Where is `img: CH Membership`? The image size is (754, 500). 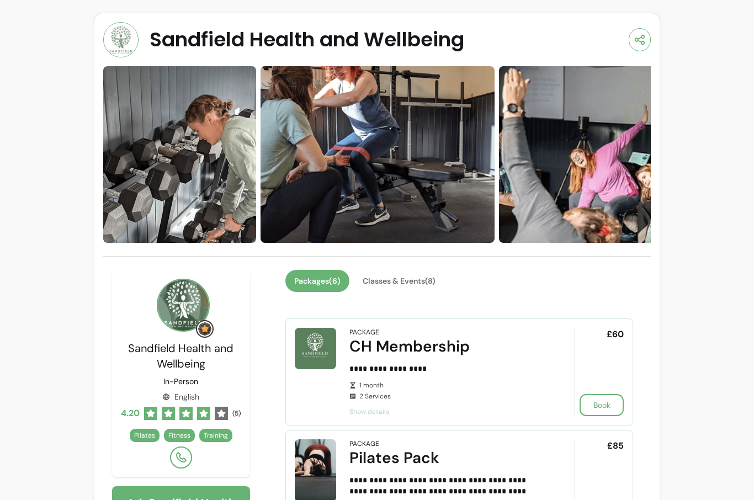
img: CH Membership is located at coordinates (315, 348).